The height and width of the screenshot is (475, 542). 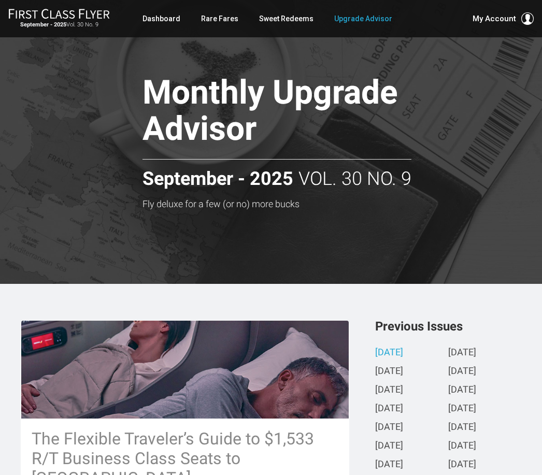 I want to click on a: Upgrade Advisor, so click(x=363, y=19).